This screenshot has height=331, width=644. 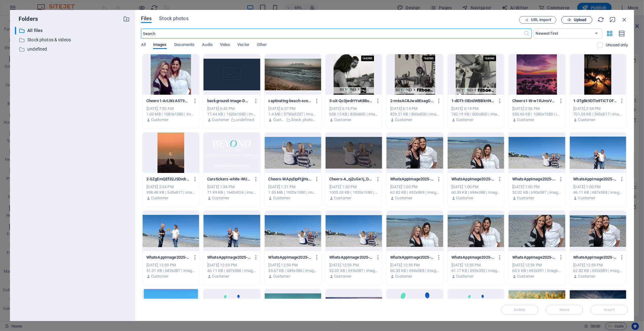 I want to click on div: 1.4 MB | 5790x3257 | image/jpeg, so click(x=293, y=114).